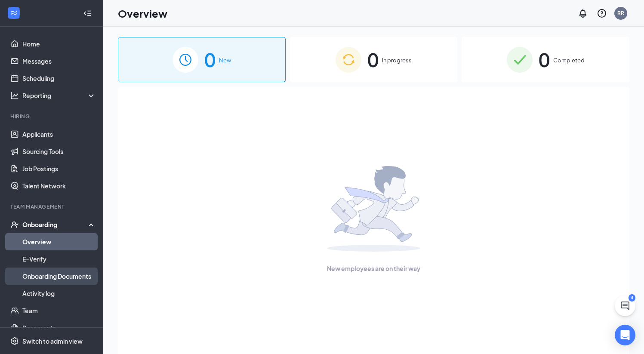 Image resolution: width=644 pixels, height=354 pixels. I want to click on svg: WorkstreamLogo, so click(14, 13).